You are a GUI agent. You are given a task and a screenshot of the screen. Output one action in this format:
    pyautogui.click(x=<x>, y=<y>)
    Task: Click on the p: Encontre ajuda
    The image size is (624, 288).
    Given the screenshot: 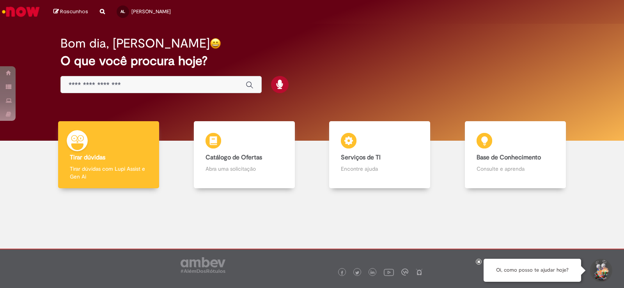 What is the action you would take?
    pyautogui.click(x=379, y=169)
    